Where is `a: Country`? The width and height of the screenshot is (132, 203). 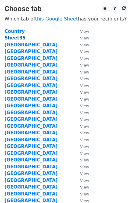 a: Country is located at coordinates (14, 31).